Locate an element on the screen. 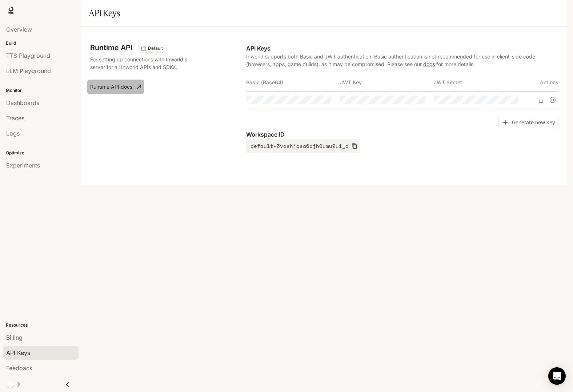  a: Runtime API docs is located at coordinates (116, 87).